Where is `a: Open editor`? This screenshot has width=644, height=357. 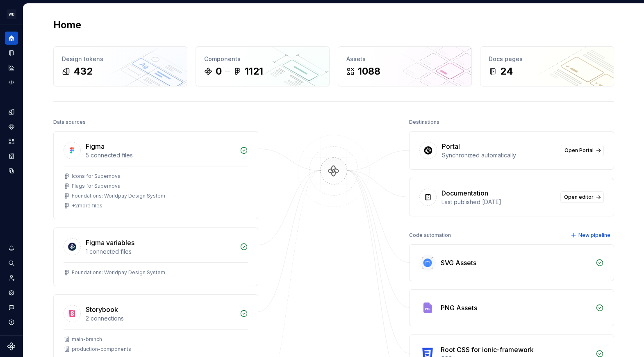 a: Open editor is located at coordinates (582, 197).